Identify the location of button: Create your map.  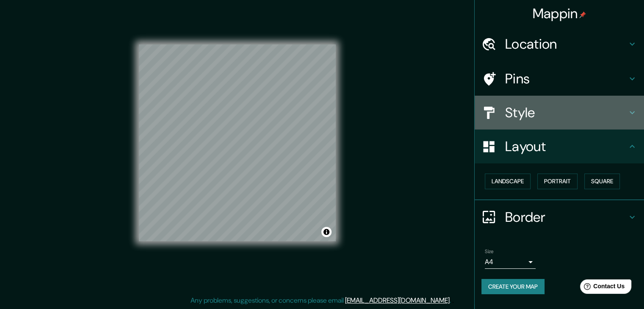
(513, 287).